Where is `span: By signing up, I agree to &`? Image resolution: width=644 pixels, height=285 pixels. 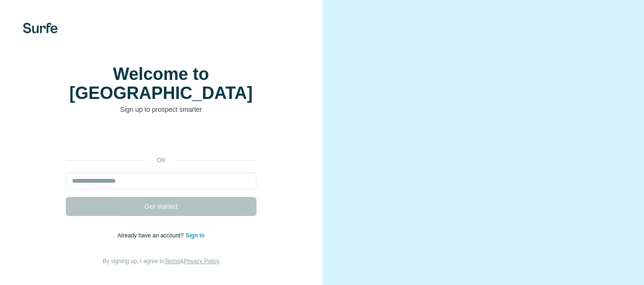 span: By signing up, I agree to & is located at coordinates (161, 261).